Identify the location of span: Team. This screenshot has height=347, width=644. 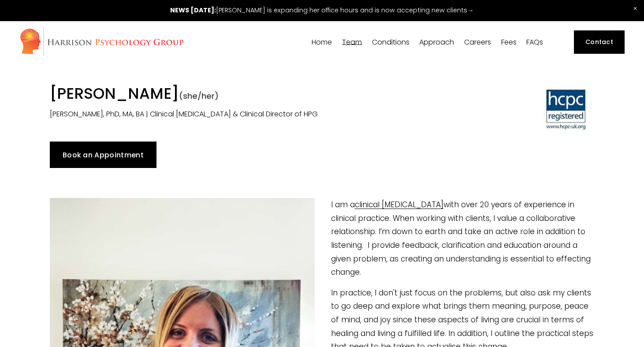
(352, 43).